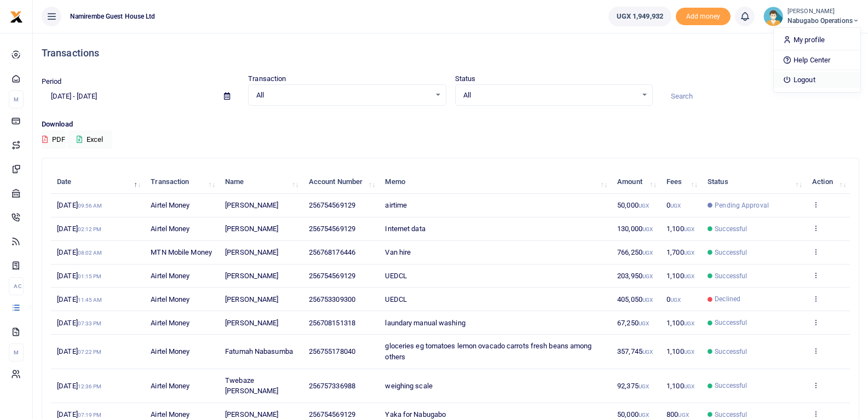 The width and height of the screenshot is (868, 419). What do you see at coordinates (823, 21) in the screenshot?
I see `span: Nabugabo operations` at bounding box center [823, 21].